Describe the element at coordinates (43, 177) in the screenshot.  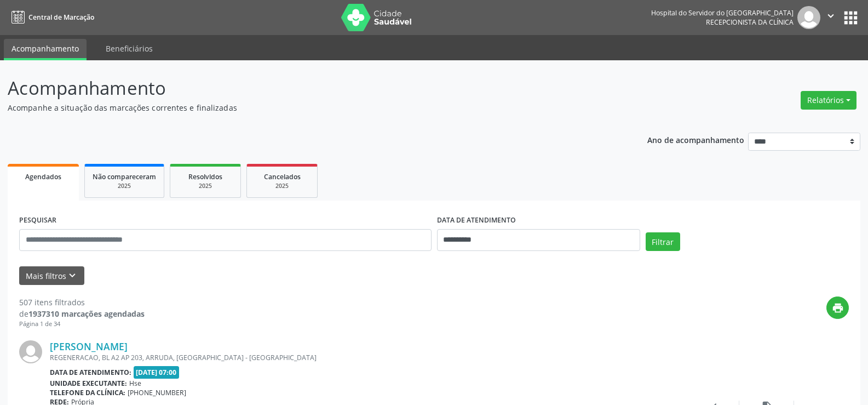
I see `span: Agendados` at that location.